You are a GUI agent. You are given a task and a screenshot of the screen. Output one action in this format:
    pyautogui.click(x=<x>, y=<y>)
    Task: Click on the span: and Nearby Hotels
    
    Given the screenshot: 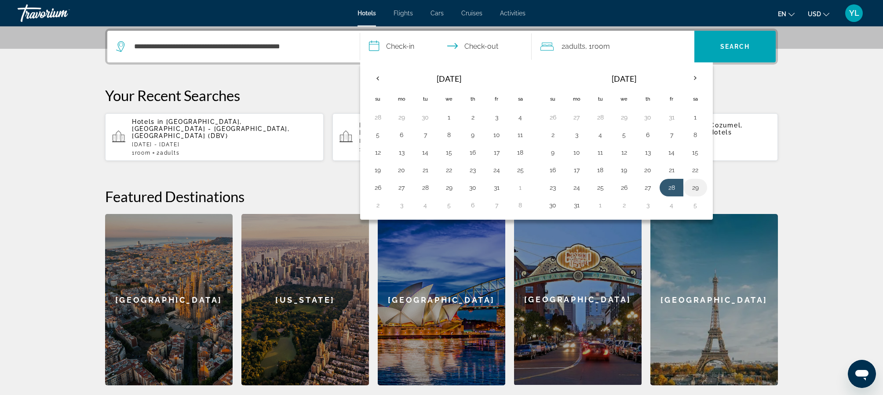 What is the action you would take?
    pyautogui.click(x=698, y=132)
    